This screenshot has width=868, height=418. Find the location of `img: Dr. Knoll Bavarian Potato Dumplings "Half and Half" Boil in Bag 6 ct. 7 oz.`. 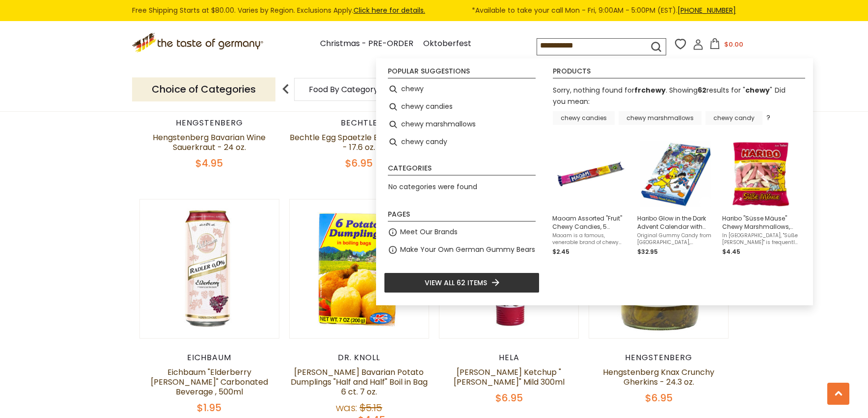

img: Dr. Knoll Bavarian Potato Dumplings "Half and Half" Boil in Bag 6 ct. 7 oz. is located at coordinates (359, 269).